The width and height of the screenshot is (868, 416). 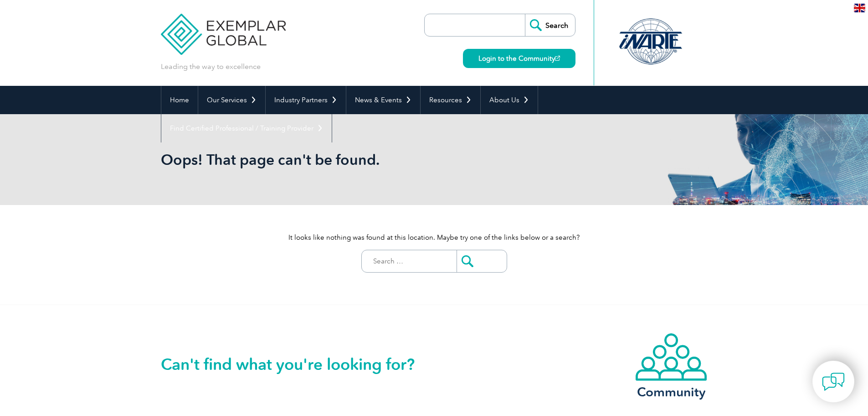 I want to click on img: en, so click(x=860, y=8).